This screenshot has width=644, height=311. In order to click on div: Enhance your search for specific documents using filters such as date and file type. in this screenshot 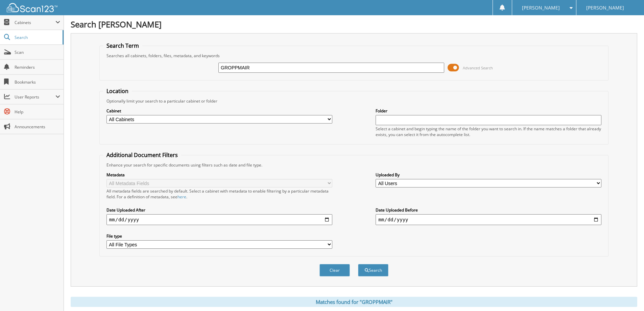, I will do `click(354, 165)`.